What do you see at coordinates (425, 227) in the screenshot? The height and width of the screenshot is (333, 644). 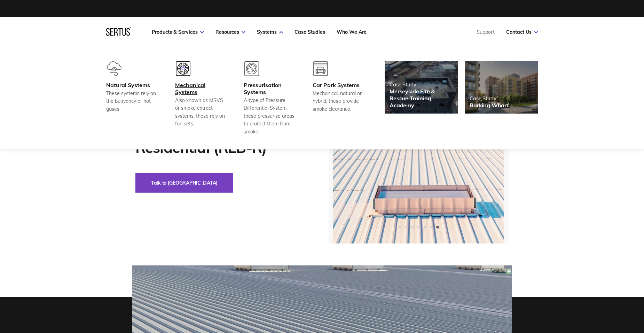 I see `span: Go to slide 5` at bounding box center [425, 227].